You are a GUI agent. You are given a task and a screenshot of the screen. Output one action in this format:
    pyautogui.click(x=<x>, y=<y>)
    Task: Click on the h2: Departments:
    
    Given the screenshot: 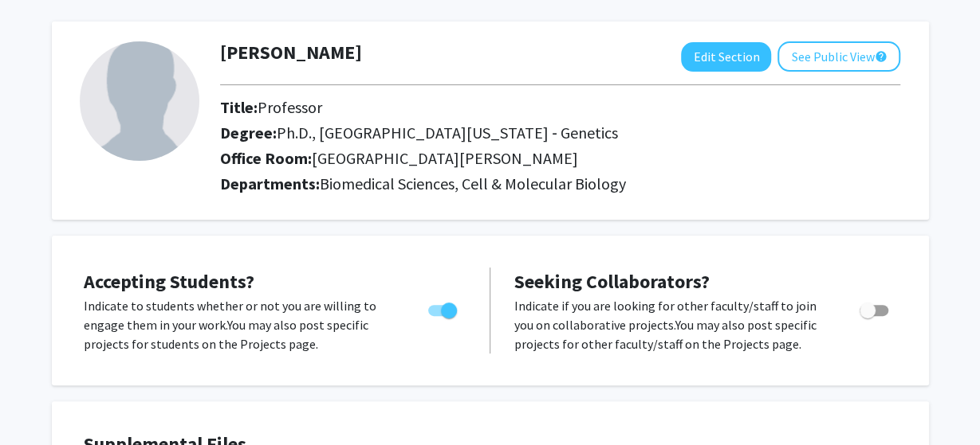 What is the action you would take?
    pyautogui.click(x=560, y=184)
    